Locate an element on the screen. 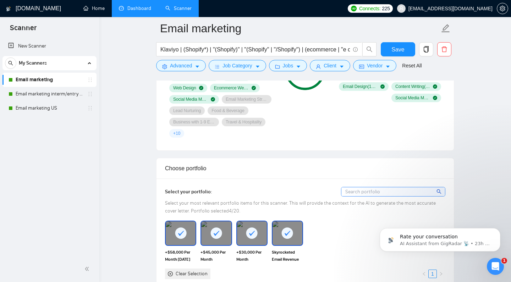 This screenshot has width=511, height=282. p: Rate your conversation is located at coordinates (77, 24).